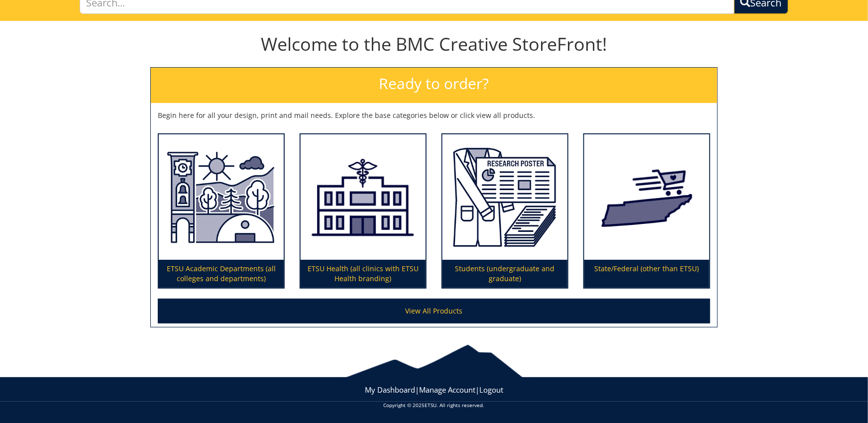 Image resolution: width=868 pixels, height=423 pixels. I want to click on p: State/Federal (other than ETSU), so click(646, 273).